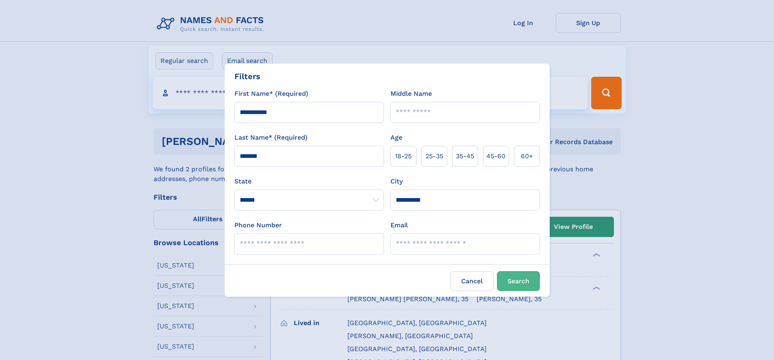  I want to click on label: Cancel, so click(472, 281).